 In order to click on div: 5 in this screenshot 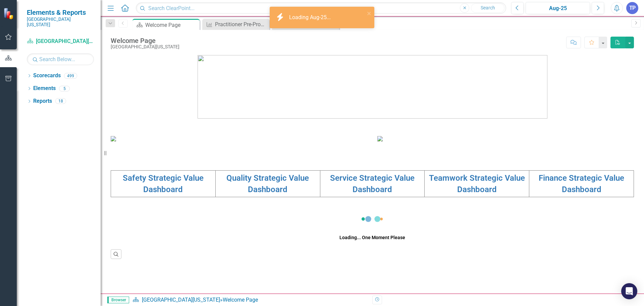, I will do `click(65, 89)`.